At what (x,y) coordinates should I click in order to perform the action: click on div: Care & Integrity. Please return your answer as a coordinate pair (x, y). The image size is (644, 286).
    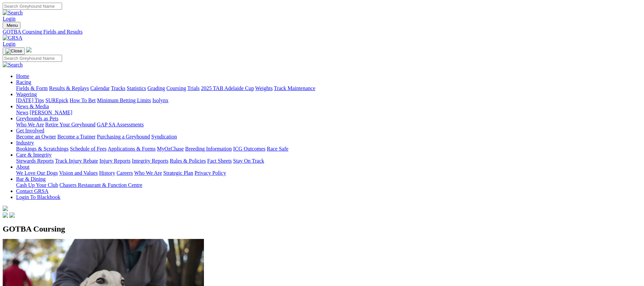
    Looking at the image, I should click on (328, 161).